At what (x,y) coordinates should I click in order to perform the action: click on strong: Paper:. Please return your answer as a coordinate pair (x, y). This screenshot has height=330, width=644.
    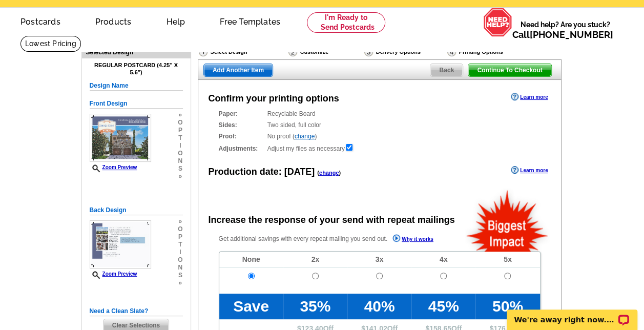
    Looking at the image, I should click on (241, 114).